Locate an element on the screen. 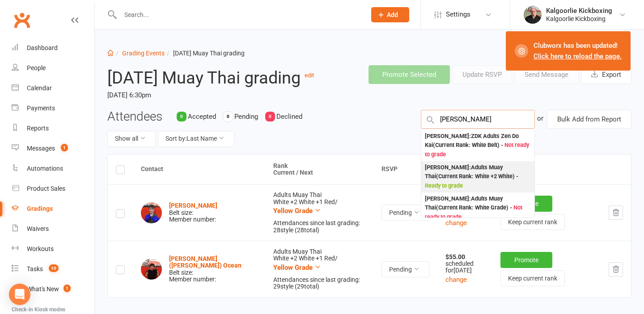 Image resolution: width=644 pixels, height=314 pixels. a: Tasks 10 is located at coordinates (53, 269).